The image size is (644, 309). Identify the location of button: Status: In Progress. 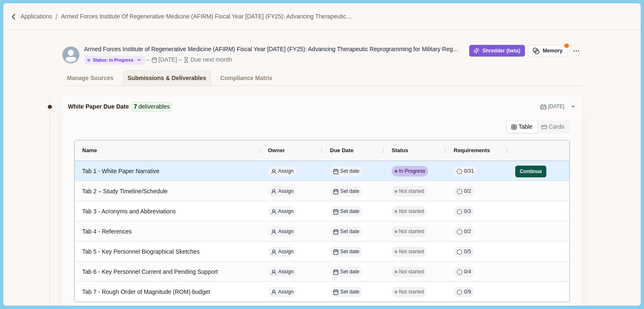
(114, 60).